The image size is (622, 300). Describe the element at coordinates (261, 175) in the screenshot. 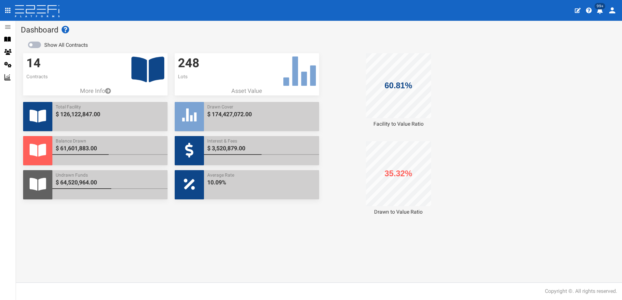

I see `span: Average Rate` at that location.